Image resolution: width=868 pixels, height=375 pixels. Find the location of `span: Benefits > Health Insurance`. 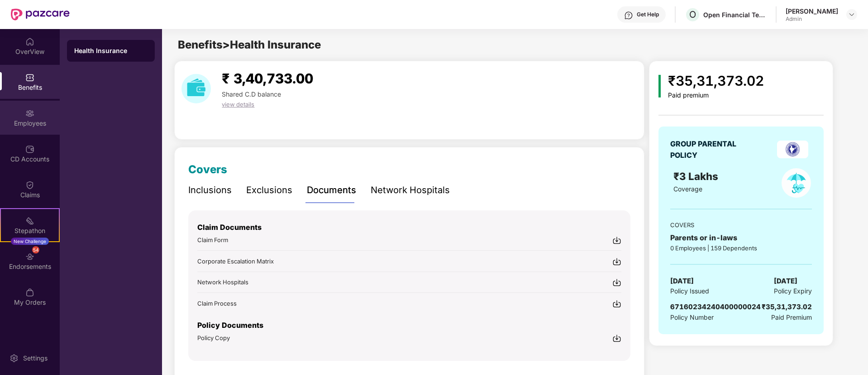

span: Benefits > Health Insurance is located at coordinates (249, 44).